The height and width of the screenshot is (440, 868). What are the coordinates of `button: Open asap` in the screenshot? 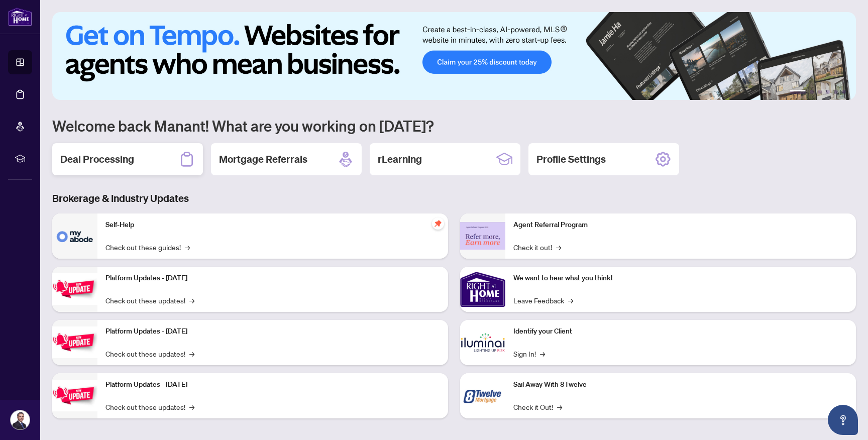 It's located at (843, 420).